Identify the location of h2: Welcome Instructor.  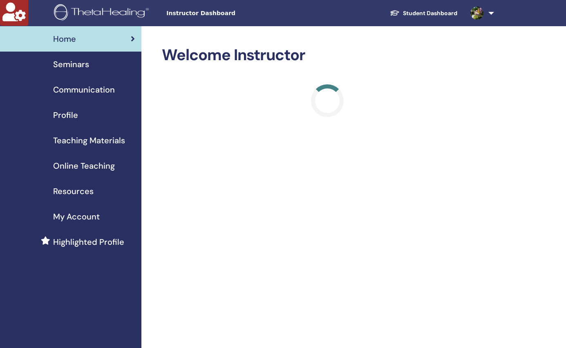
(327, 55).